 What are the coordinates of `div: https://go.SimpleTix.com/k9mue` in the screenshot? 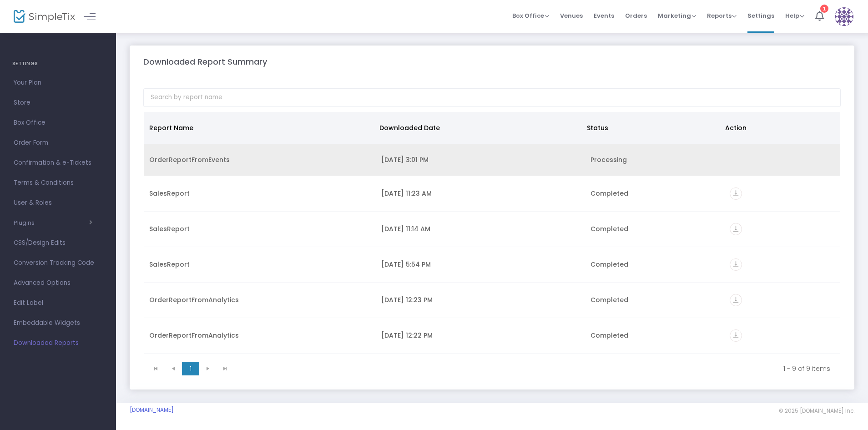 It's located at (782, 228).